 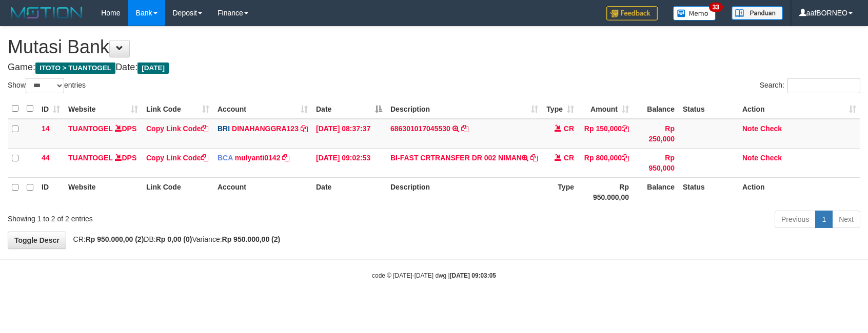 I want to click on th: Type: activate to sort column ascending, so click(x=560, y=108).